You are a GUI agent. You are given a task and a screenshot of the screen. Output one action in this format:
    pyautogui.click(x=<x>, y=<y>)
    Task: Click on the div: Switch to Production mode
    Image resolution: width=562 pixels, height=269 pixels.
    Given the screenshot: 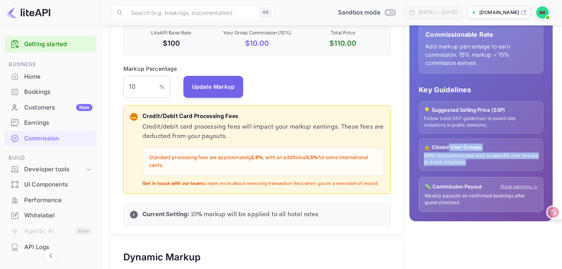 What is the action you would take?
    pyautogui.click(x=367, y=12)
    